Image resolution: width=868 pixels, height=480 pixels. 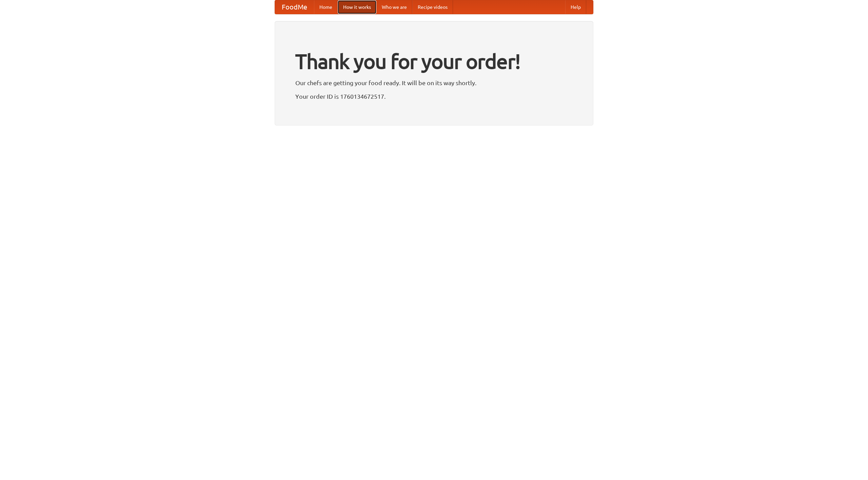 What do you see at coordinates (357, 7) in the screenshot?
I see `a: How it works` at bounding box center [357, 7].